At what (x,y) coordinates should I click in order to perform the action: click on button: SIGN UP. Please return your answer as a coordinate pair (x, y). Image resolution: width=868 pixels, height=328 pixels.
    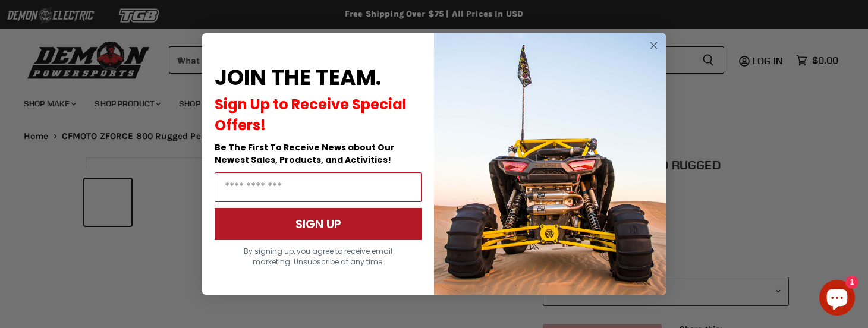
    Looking at the image, I should click on (318, 224).